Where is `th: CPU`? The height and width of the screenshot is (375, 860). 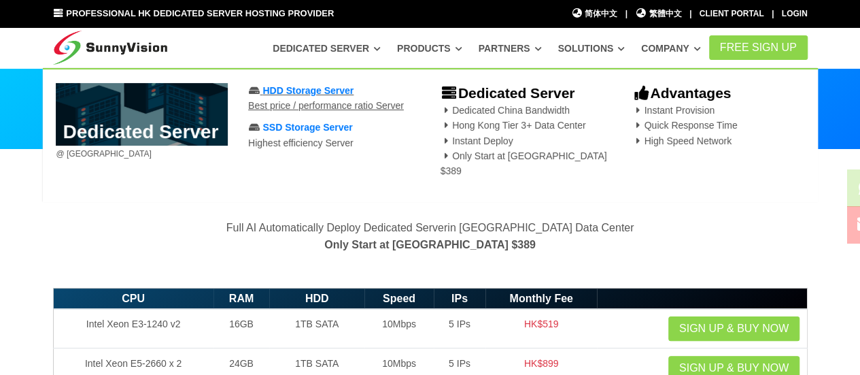 th: CPU is located at coordinates (133, 298).